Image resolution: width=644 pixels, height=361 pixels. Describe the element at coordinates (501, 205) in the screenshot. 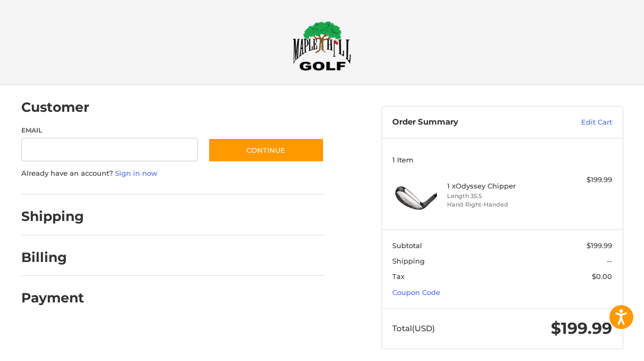

I see `li: Hand Right-Handed` at that location.